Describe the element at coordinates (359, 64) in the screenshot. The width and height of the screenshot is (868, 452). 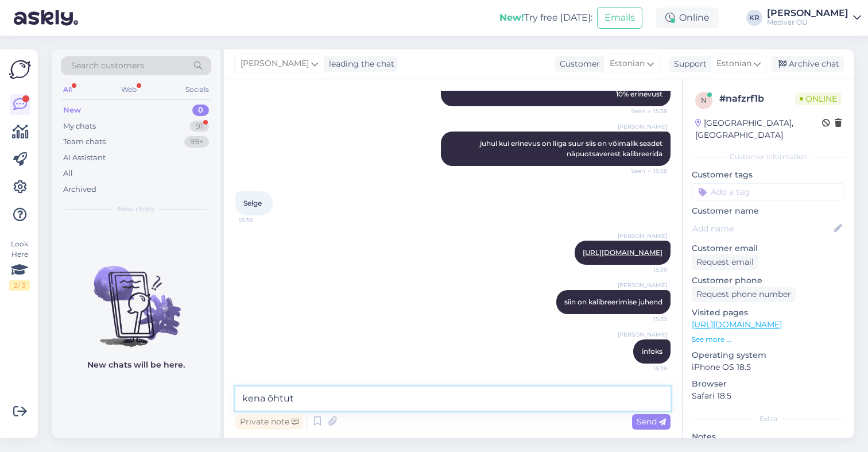
I see `div: leading the chat` at that location.